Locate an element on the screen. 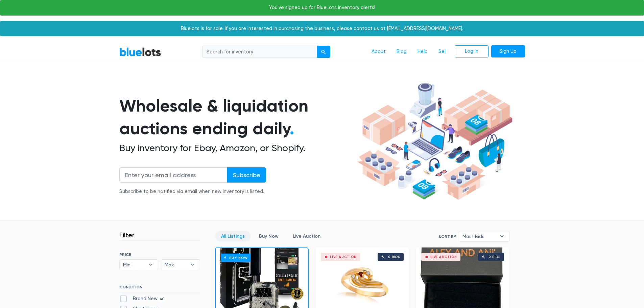 Image resolution: width=644 pixels, height=308 pixels. h2: Buy inventory for Ebay, Amazon, or Shopify. is located at coordinates (237, 148).